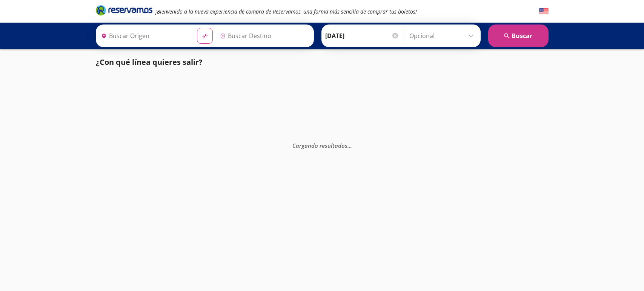  What do you see at coordinates (149, 62) in the screenshot?
I see `p: ¿Con qué línea quieres salir?` at bounding box center [149, 62].